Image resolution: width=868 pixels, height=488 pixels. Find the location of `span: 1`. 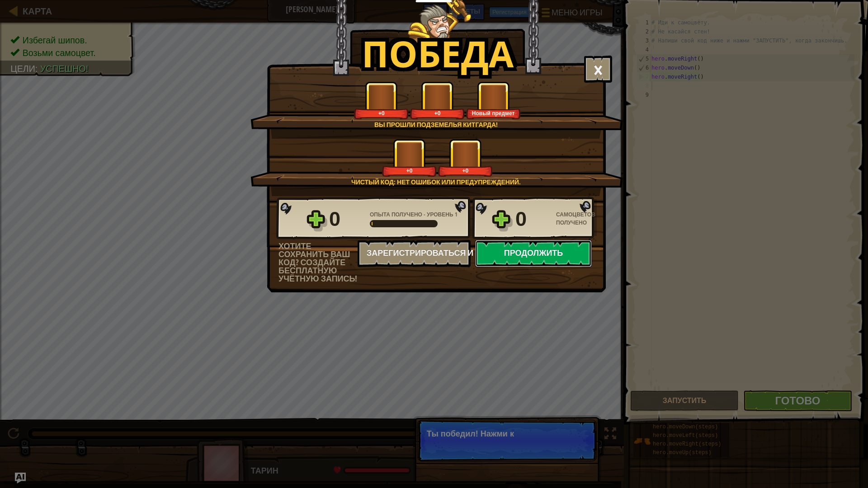

span: 1 is located at coordinates (456, 215).